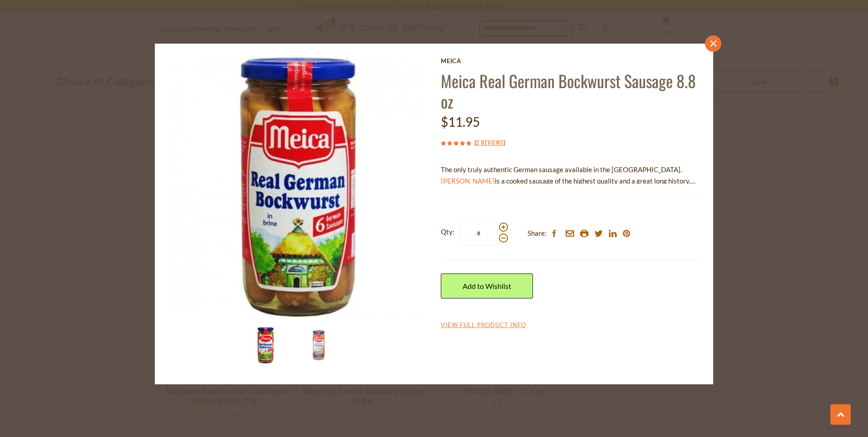  I want to click on a: Add to Wishlist, so click(487, 286).